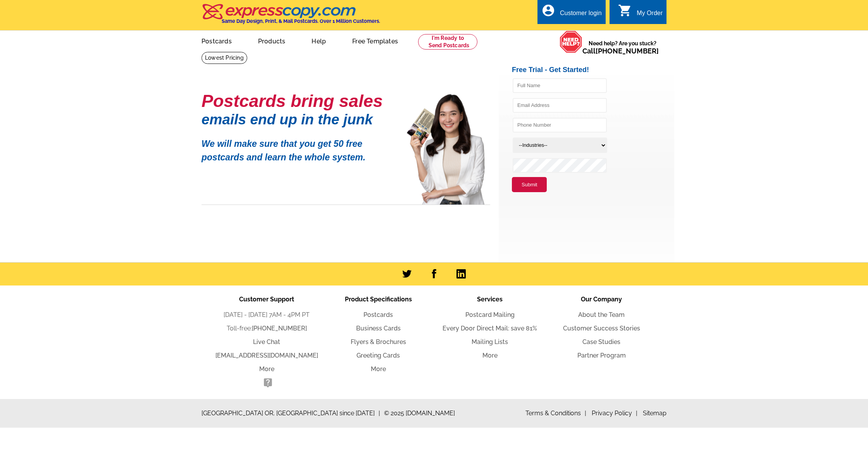 Image resolution: width=868 pixels, height=454 pixels. What do you see at coordinates (529, 184) in the screenshot?
I see `button: Submit` at bounding box center [529, 184].